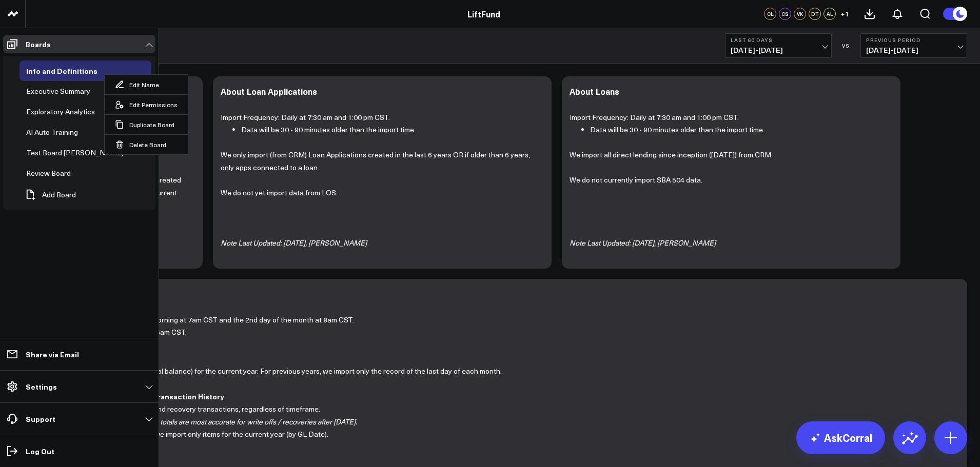 This screenshot has width=980, height=467. What do you see at coordinates (499, 434) in the screenshot?
I see `p: For any other transaction history, we import only items for the current year (by GL Date).` at bounding box center [499, 434].